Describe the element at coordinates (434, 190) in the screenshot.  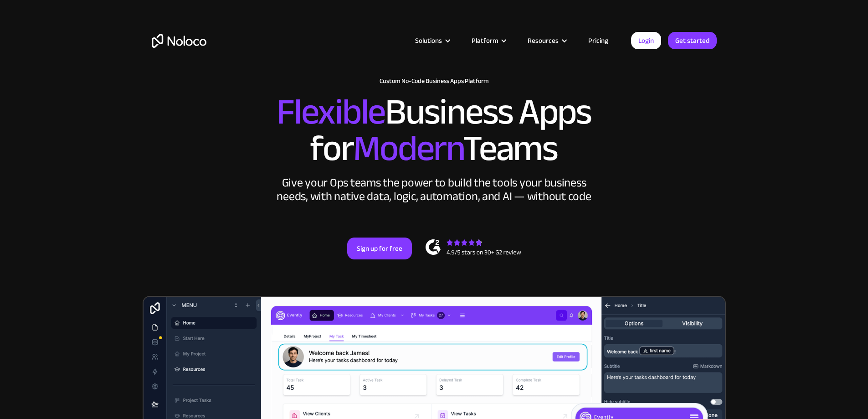
I see `div: Give your Ops teams the power to build the tools your business needs, with native data, logic, au...` at that location.